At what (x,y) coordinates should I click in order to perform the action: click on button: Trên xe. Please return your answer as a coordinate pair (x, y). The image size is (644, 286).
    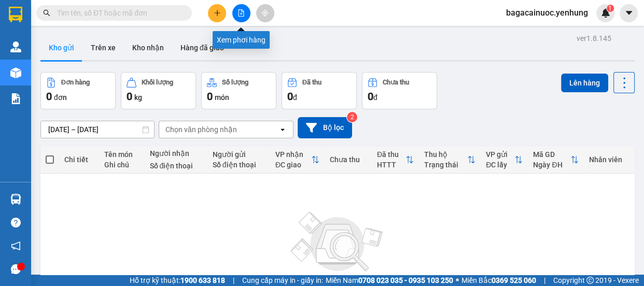
    Looking at the image, I should click on (103, 48).